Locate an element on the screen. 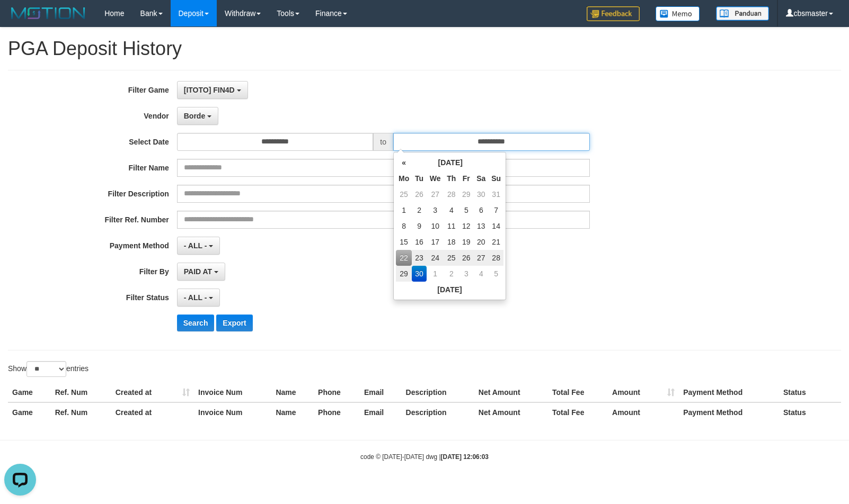 The image size is (849, 504). th: Su is located at coordinates (496, 178).